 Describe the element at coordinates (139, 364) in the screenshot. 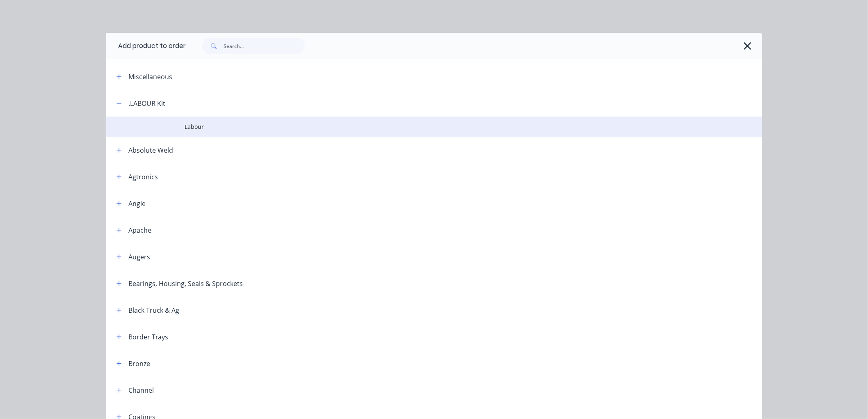

I see `div: Bronze` at that location.